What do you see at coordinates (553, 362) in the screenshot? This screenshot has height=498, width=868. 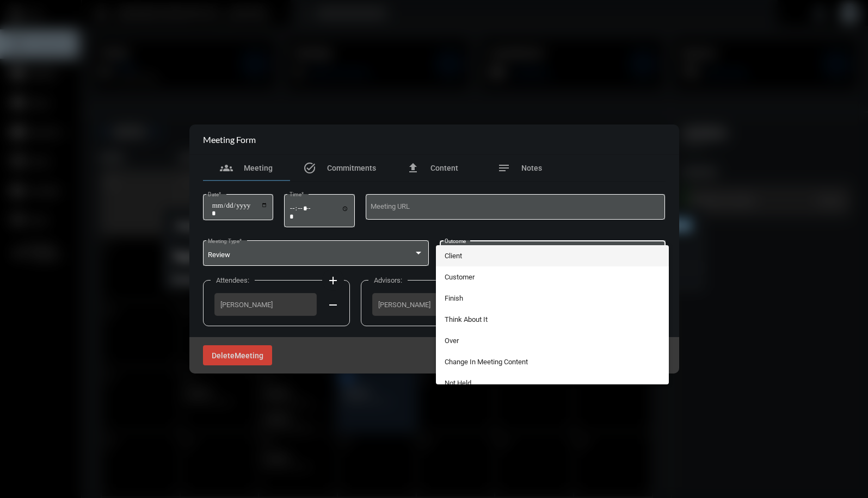 I see `span: Change In Meeting Content` at bounding box center [553, 362].